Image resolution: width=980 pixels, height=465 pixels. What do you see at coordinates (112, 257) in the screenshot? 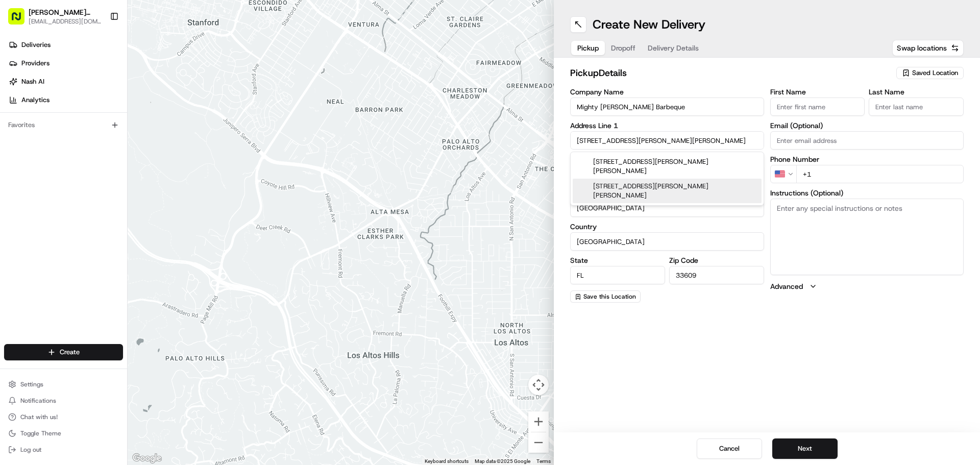
I see `span: Pylon` at bounding box center [112, 257].